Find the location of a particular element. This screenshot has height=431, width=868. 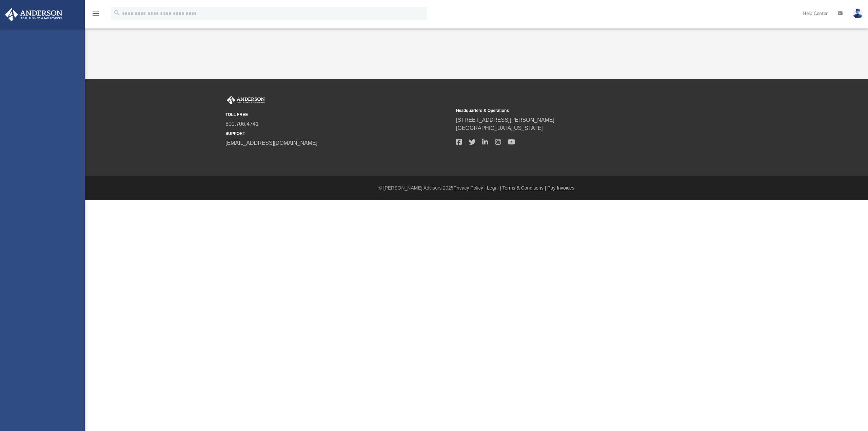

a: menu is located at coordinates (96, 15).